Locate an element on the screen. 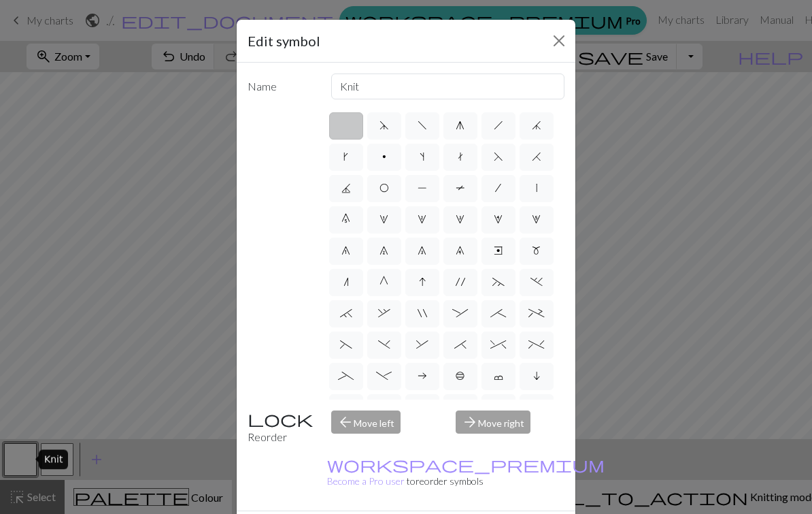 The image size is (812, 514). span: a is located at coordinates (422, 376).